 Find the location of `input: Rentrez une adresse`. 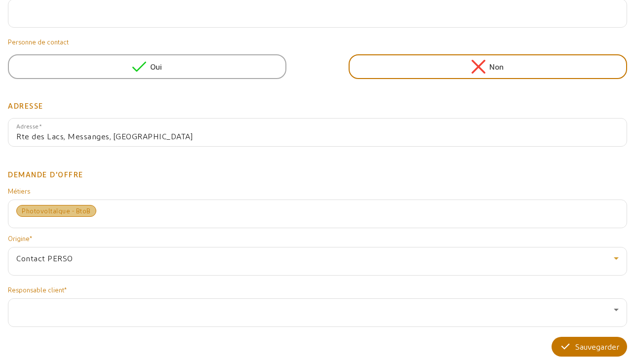

input: Rentrez une adresse is located at coordinates (318, 136).